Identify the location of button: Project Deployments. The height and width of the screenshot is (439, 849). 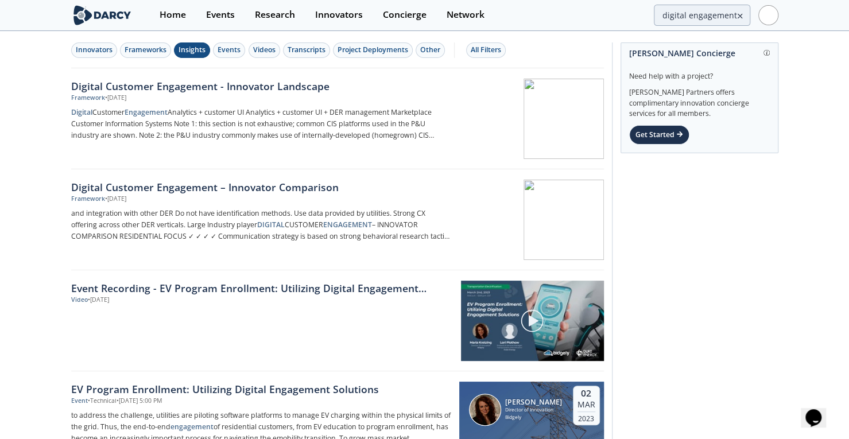
(373, 50).